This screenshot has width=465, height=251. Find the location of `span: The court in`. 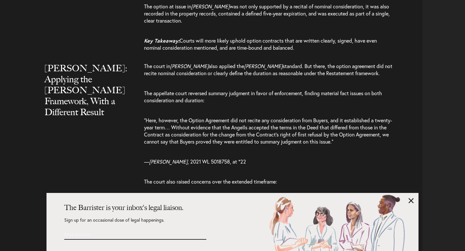

span: The court in is located at coordinates (157, 66).